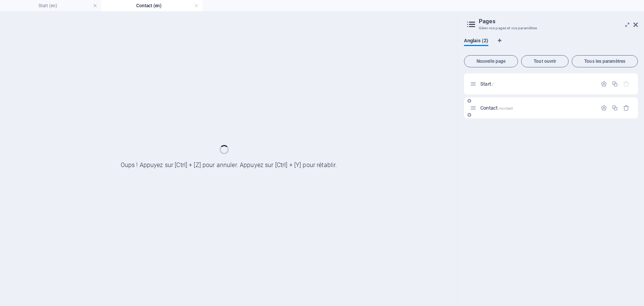 This screenshot has height=306, width=644. What do you see at coordinates (551, 45) in the screenshot?
I see `div: Onglets langues` at bounding box center [551, 45].